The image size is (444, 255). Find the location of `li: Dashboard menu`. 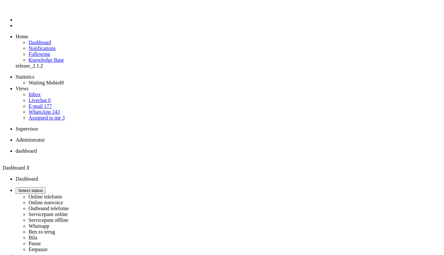

li: Dashboard menu is located at coordinates (228, 20).